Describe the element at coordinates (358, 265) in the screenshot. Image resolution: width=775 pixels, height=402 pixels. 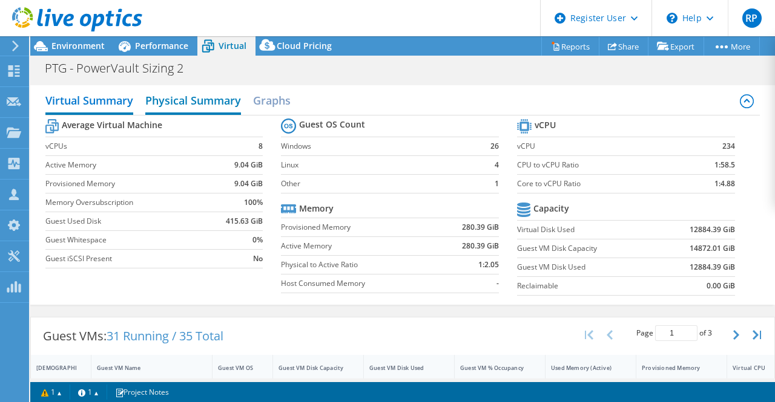
I see `label: Physical to Active Ratio` at that location.